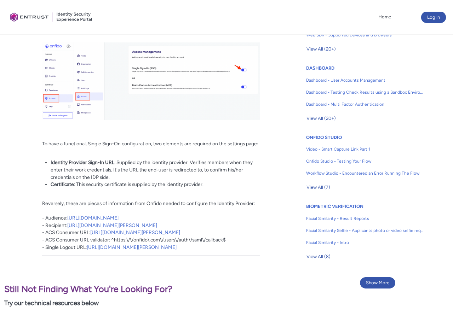  Describe the element at coordinates (365, 173) in the screenshot. I see `span: Workflow Studio - Encountered an Error Running The Flow` at that location.